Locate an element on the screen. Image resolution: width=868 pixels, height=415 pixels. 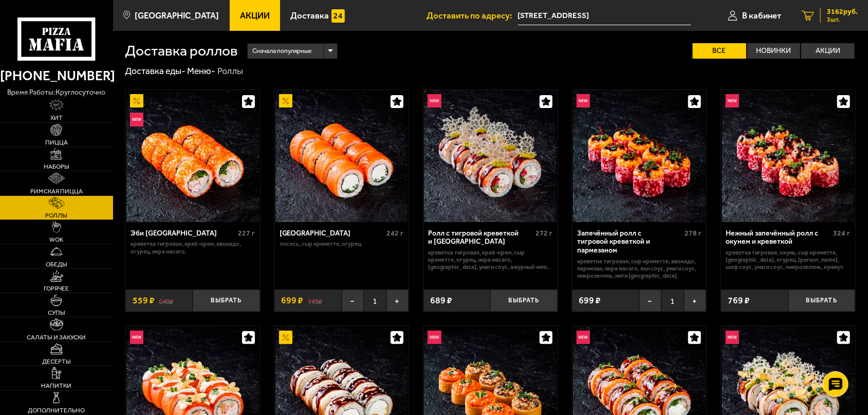
a: АкционныйФиладельфия is located at coordinates (341, 156).